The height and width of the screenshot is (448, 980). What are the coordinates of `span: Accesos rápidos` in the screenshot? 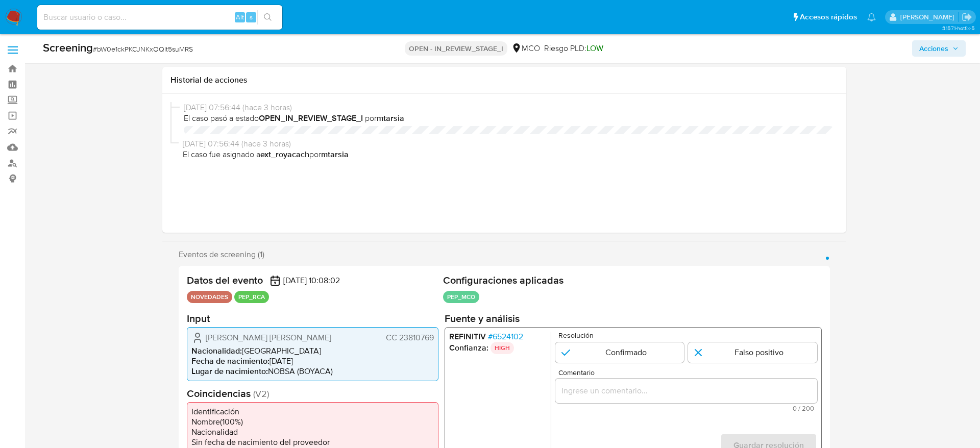 It's located at (829, 17).